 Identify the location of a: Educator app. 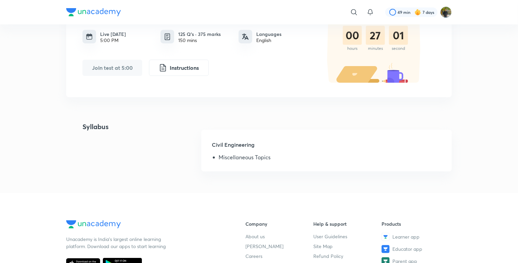
(415, 249).